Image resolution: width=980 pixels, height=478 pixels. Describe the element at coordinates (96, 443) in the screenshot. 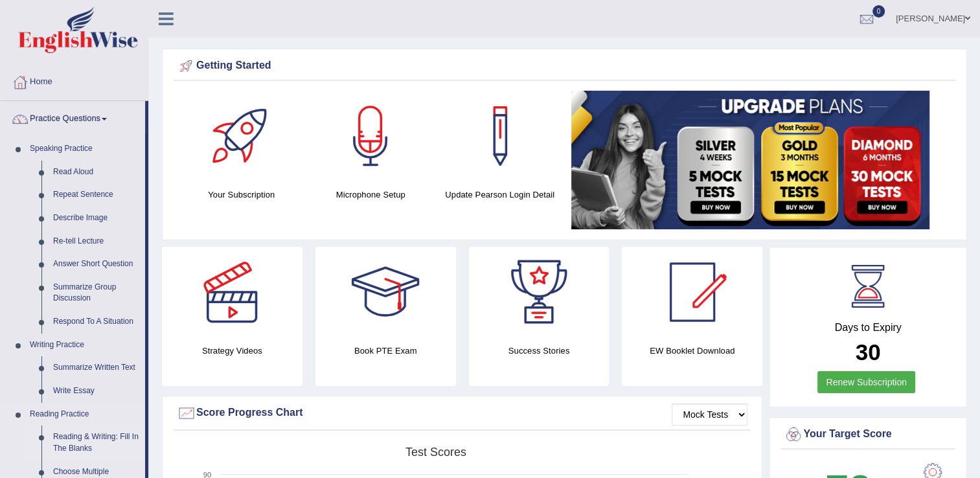

I see `a: Reading & Writing: Fill In The Blanks` at that location.